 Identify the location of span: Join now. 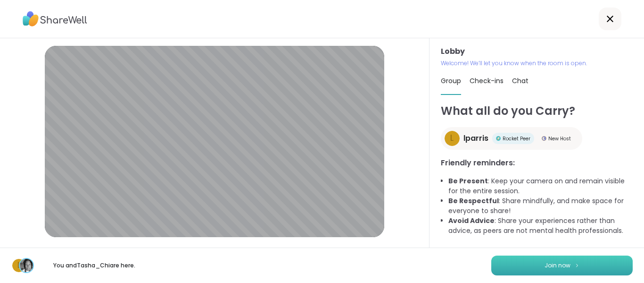
(557, 265).